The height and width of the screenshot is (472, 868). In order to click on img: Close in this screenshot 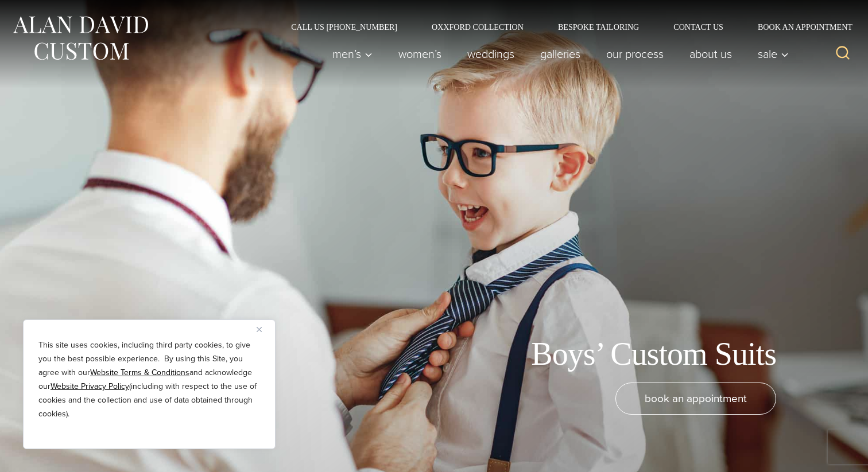, I will do `click(259, 329)`.